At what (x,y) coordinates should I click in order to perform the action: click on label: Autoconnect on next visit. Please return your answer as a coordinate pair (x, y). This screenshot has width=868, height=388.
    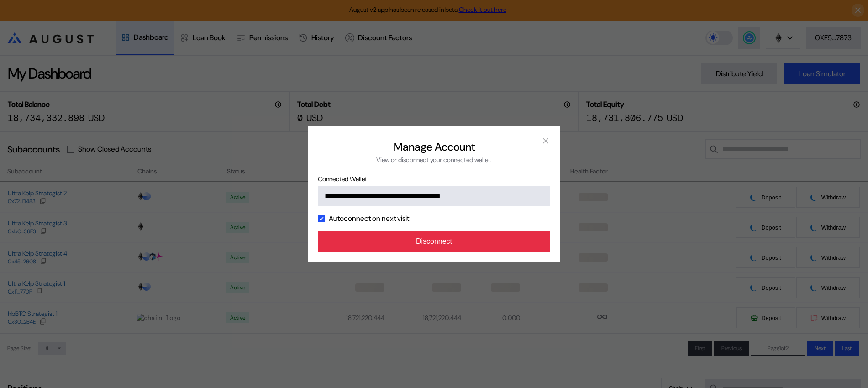
    Looking at the image, I should click on (369, 218).